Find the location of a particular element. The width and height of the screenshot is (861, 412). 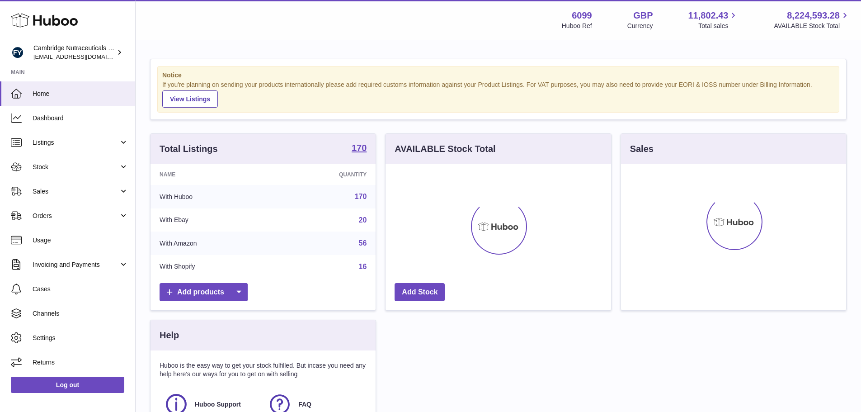

td: With Amazon is located at coordinates (212, 243).